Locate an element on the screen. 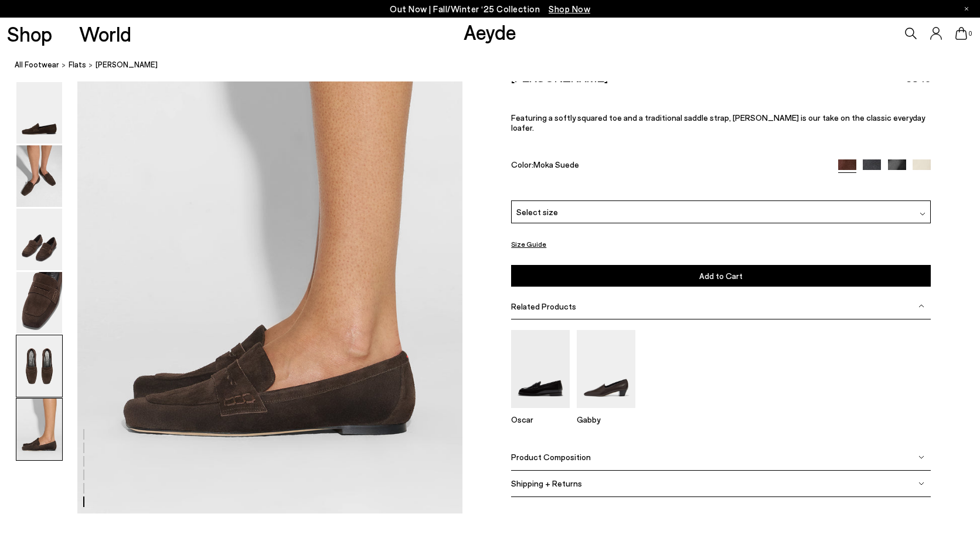 The height and width of the screenshot is (534, 980). span: Shipping + Returns is located at coordinates (546, 483).